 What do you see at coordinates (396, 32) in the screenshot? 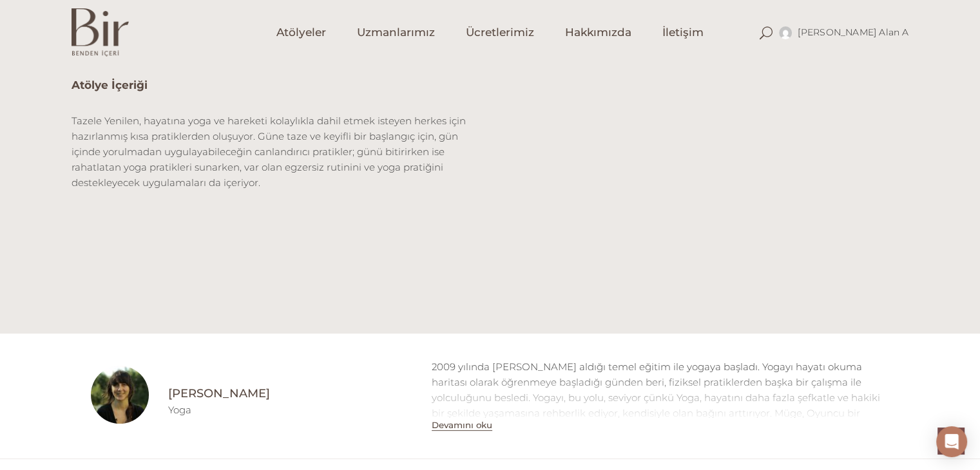
I see `span: Uzmanlarımız` at bounding box center [396, 32].